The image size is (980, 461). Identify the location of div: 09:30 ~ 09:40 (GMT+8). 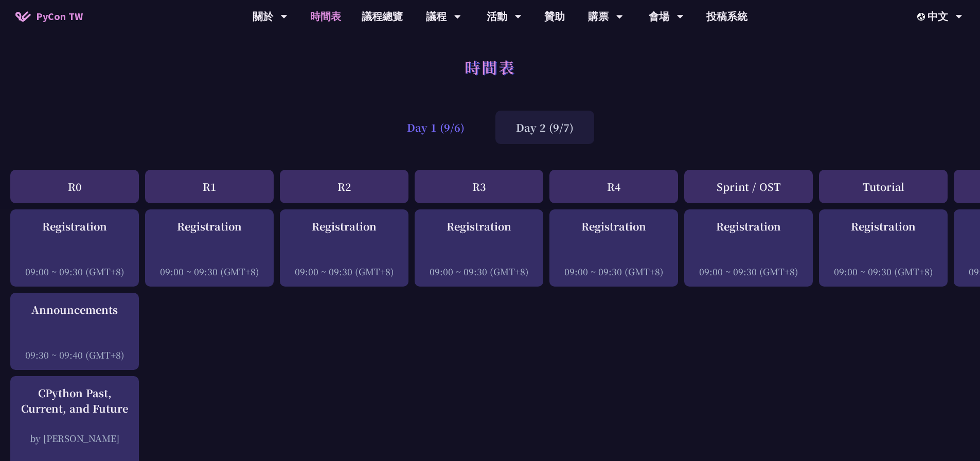
(74, 354).